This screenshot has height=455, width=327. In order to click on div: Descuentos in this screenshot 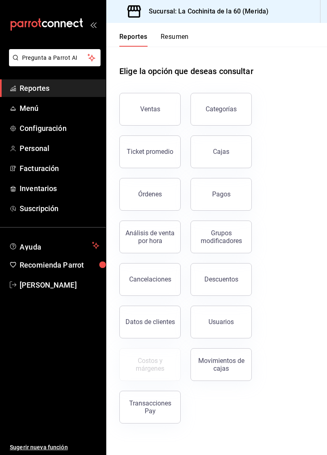, I will do `click(221, 279)`.